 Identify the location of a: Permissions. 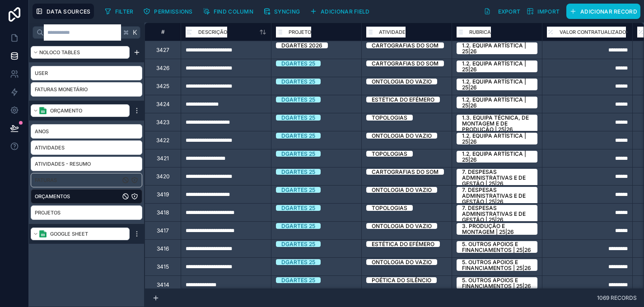
(169, 11).